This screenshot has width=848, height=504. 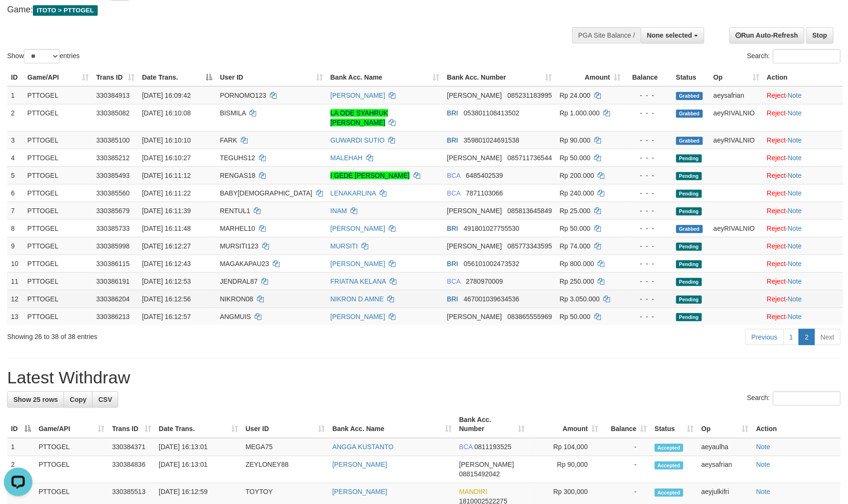 I want to click on span: BISMILA, so click(x=233, y=113).